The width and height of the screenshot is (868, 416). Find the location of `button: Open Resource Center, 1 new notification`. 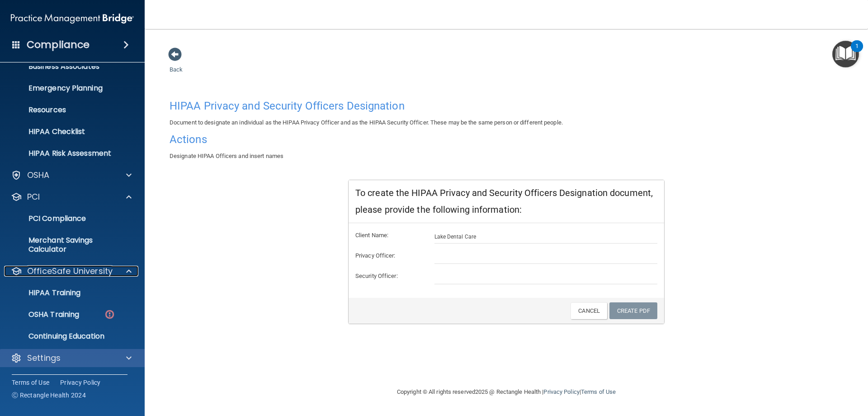

button: Open Resource Center, 1 new notification is located at coordinates (846, 54).